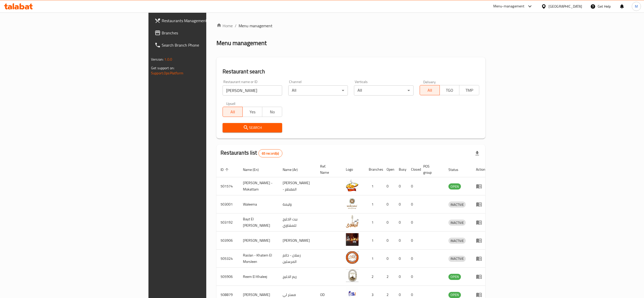 This screenshot has width=644, height=298. What do you see at coordinates (203, 21) in the screenshot?
I see `a: Restaurants Management` at bounding box center [203, 21].